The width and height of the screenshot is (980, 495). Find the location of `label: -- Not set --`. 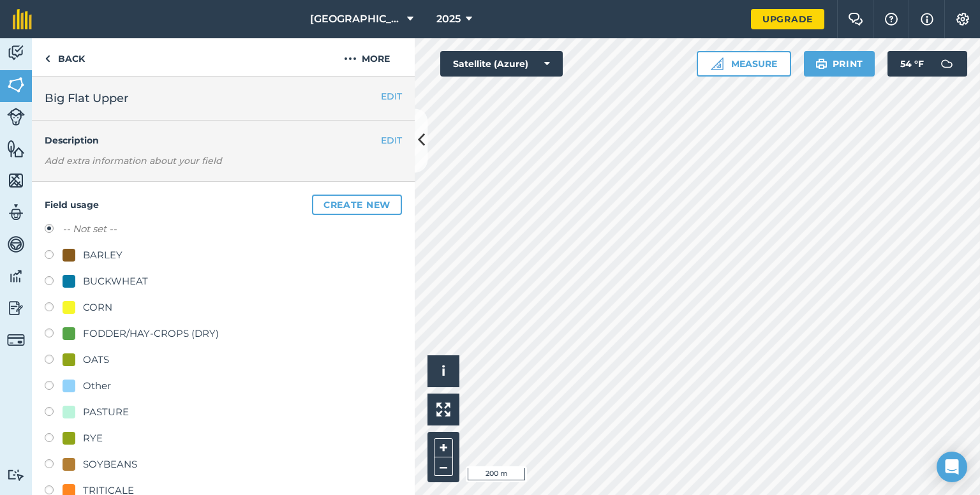

label: -- Not set -- is located at coordinates (89, 229).